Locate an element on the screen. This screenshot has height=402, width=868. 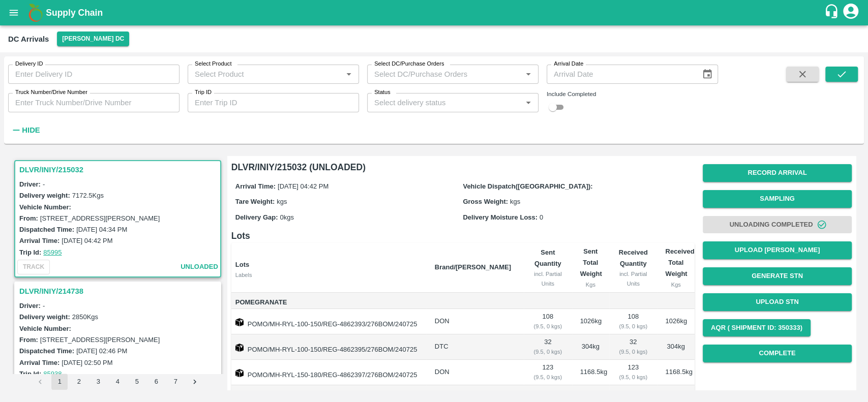
input: Enter Trip ID is located at coordinates (273, 102).